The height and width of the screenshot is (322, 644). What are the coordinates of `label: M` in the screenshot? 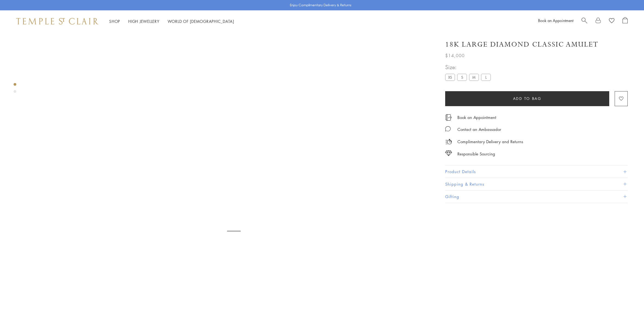 It's located at (474, 77).